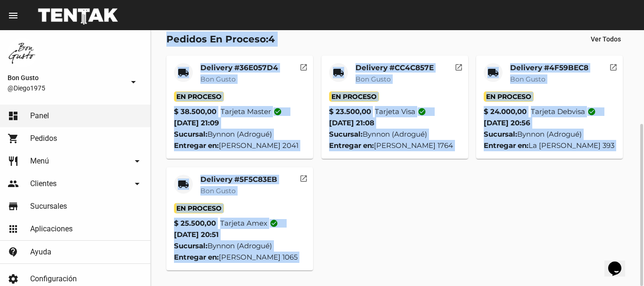  Describe the element at coordinates (195, 223) in the screenshot. I see `strong: $ 25.500,00` at that location.